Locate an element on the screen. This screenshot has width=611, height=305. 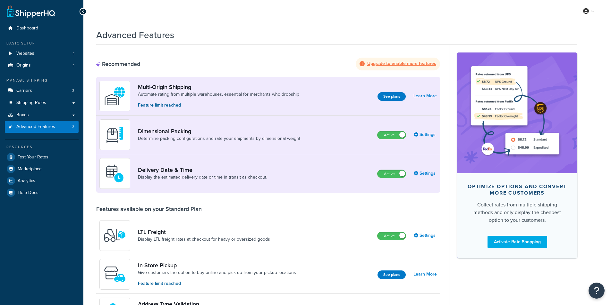
span: Advanced Features is located at coordinates (36, 127).